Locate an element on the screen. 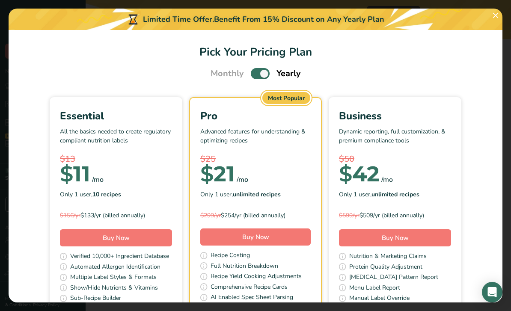 Image resolution: width=511 pixels, height=311 pixels. span: $599/yr is located at coordinates (349, 215).